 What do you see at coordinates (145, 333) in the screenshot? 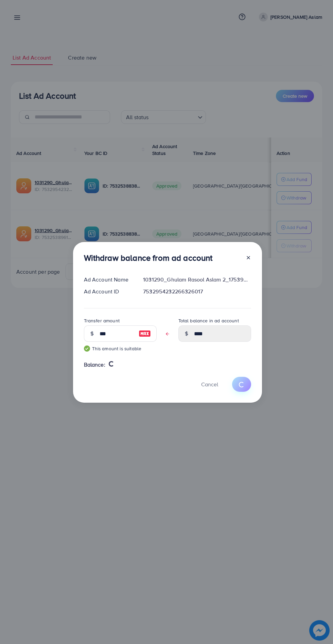
I see `img: image` at bounding box center [145, 333].